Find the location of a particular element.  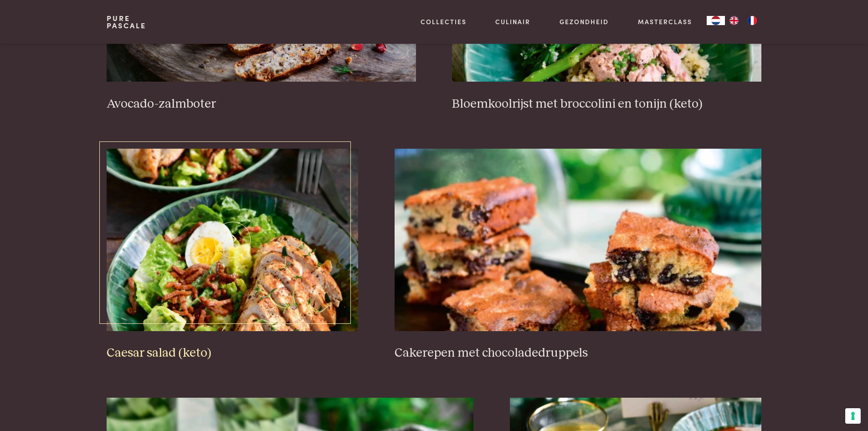

h3: Bloemkoolrijst met broccolini en tonijn (keto) is located at coordinates (606, 104).